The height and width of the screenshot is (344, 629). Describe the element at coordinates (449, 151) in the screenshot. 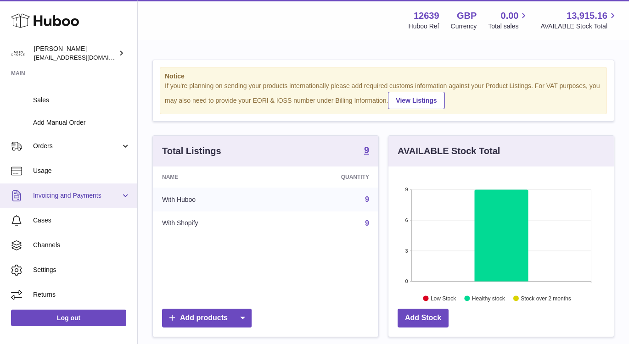

I see `h3: AVAILABLE Stock Total` at that location.